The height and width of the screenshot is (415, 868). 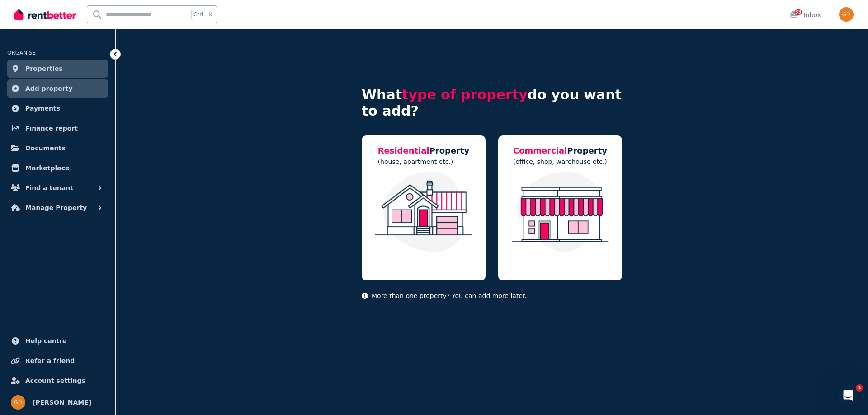 I want to click on span: ORGANISE, so click(x=22, y=53).